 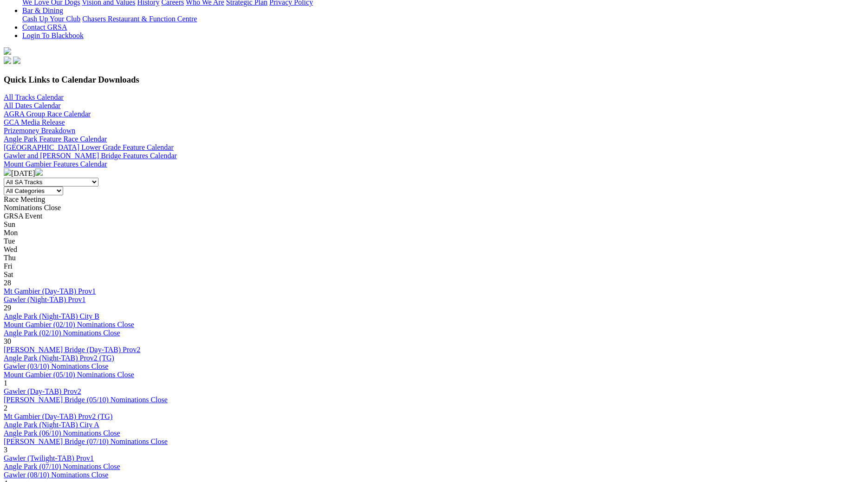 I want to click on a: Gawler (03/10) Nominations Close, so click(x=55, y=366).